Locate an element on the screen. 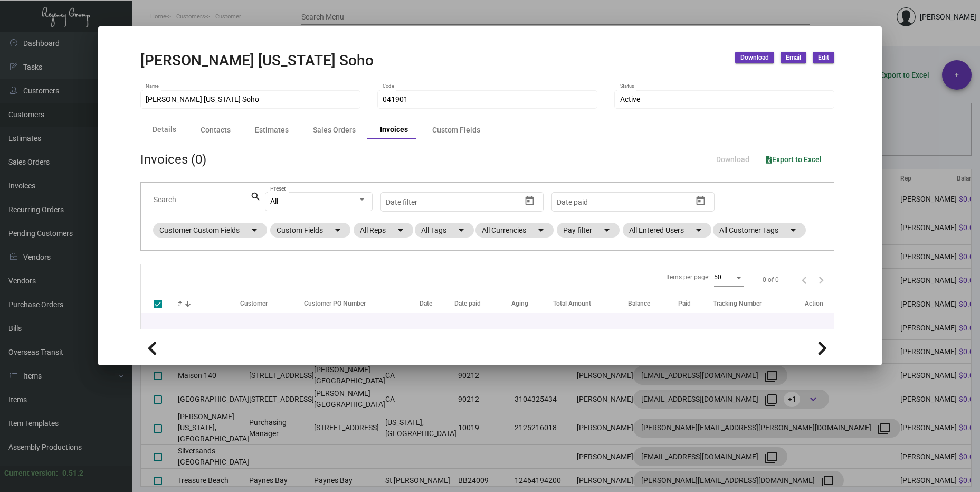 The image size is (980, 492). th: Action is located at coordinates (819, 304).